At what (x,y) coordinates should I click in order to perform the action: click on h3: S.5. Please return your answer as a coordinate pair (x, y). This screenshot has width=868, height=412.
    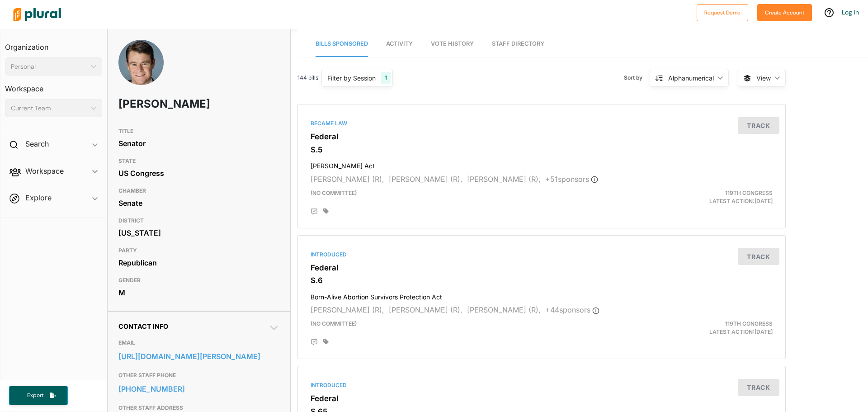
    Looking at the image, I should click on (541, 150).